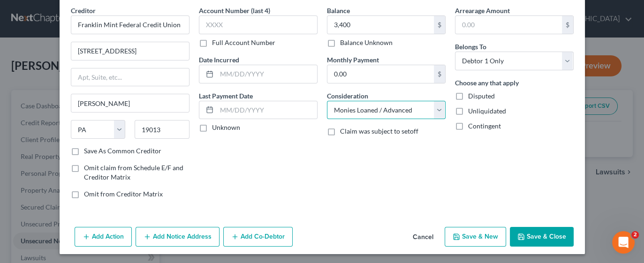  I want to click on button: Add Co-Debtor, so click(258, 236).